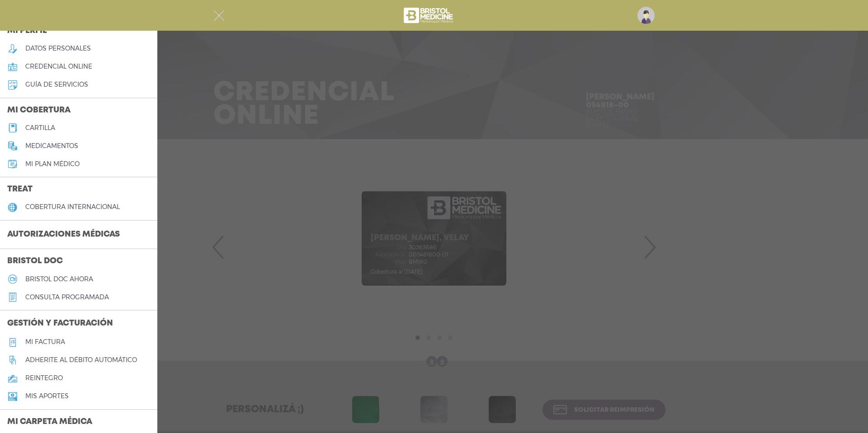 The width and height of the screenshot is (868, 433). What do you see at coordinates (44, 378) in the screenshot?
I see `h5: reintegro` at bounding box center [44, 378].